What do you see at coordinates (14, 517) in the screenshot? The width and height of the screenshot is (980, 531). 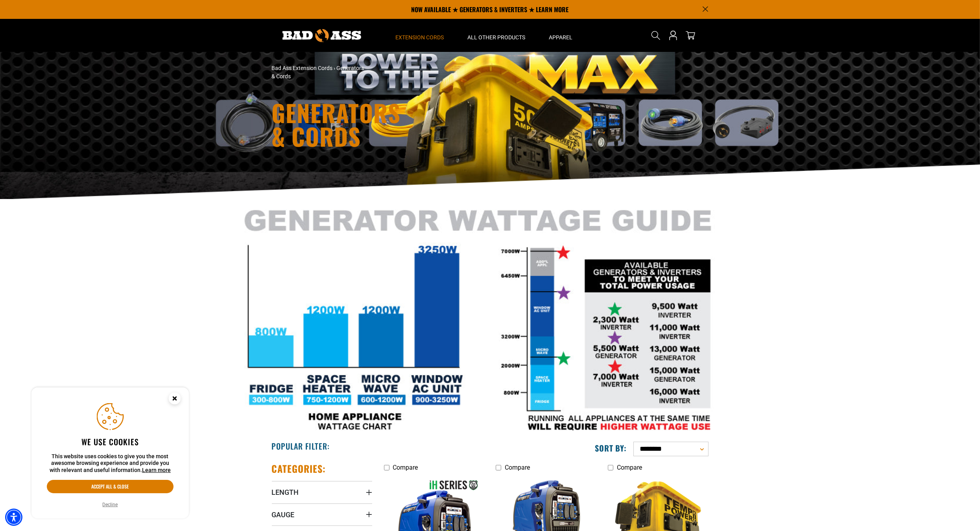 I see `div: Accessibility Menu` at bounding box center [14, 517].